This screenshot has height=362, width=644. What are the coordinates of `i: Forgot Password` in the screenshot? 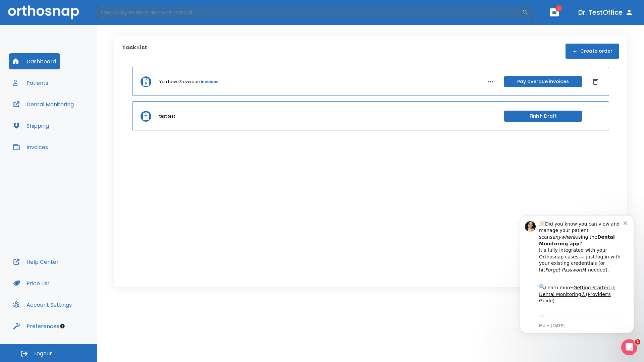 It's located at (54, 63).